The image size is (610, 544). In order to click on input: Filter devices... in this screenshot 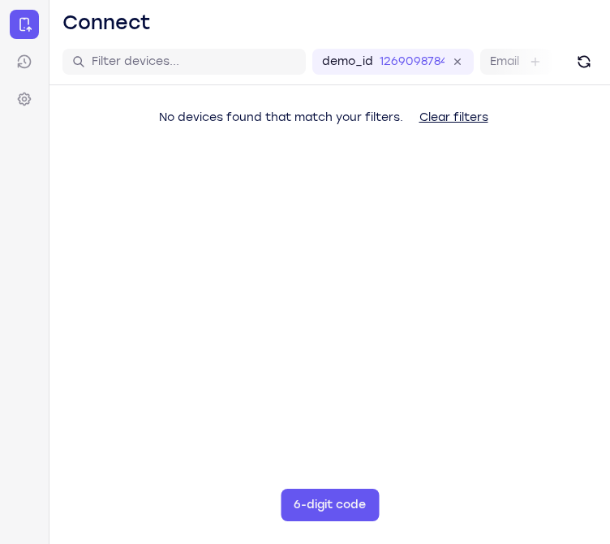, I will do `click(194, 62)`.